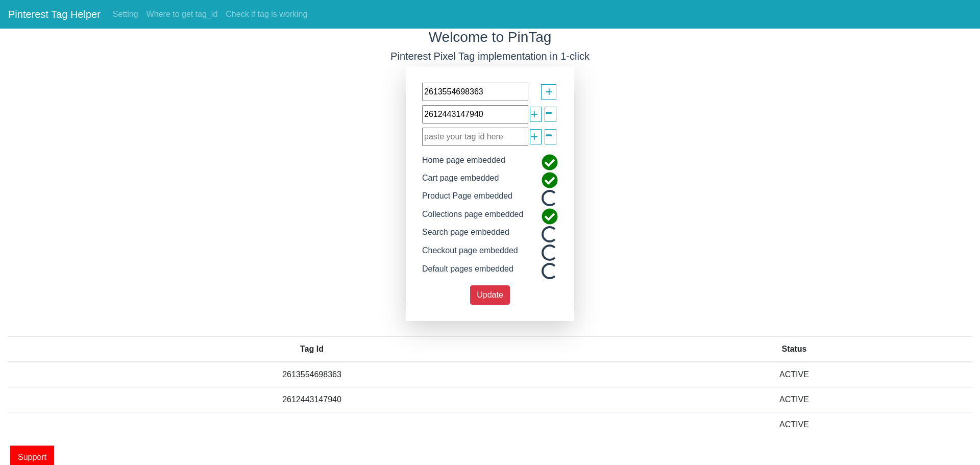 The width and height of the screenshot is (980, 465). I want to click on th: Tag Id, so click(312, 350).